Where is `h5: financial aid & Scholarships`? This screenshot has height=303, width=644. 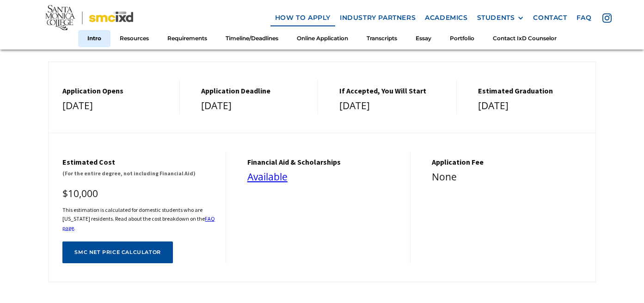 h5: financial aid & Scholarships is located at coordinates (324, 162).